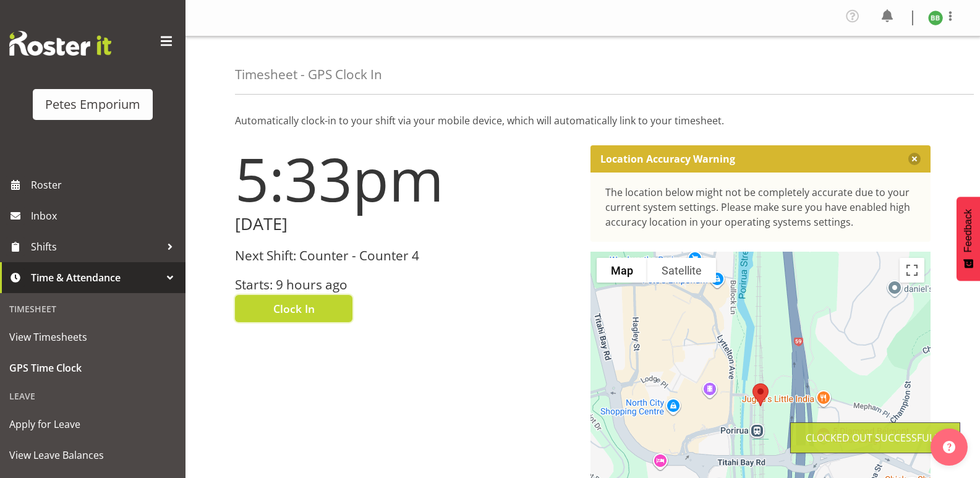 The image size is (980, 478). What do you see at coordinates (93, 455) in the screenshot?
I see `a: View Leave Balances` at bounding box center [93, 455].